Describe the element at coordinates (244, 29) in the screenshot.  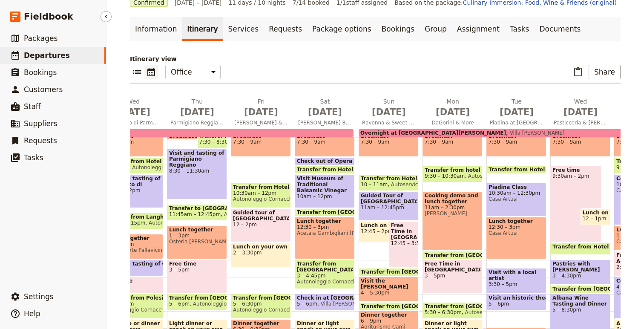
I see `a: Services` at that location.